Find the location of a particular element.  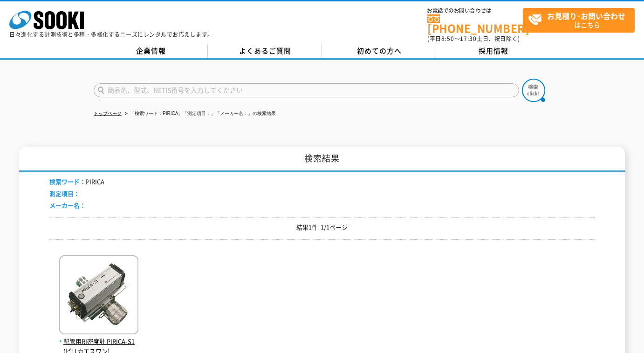

a: 採用情報 is located at coordinates (493, 51).